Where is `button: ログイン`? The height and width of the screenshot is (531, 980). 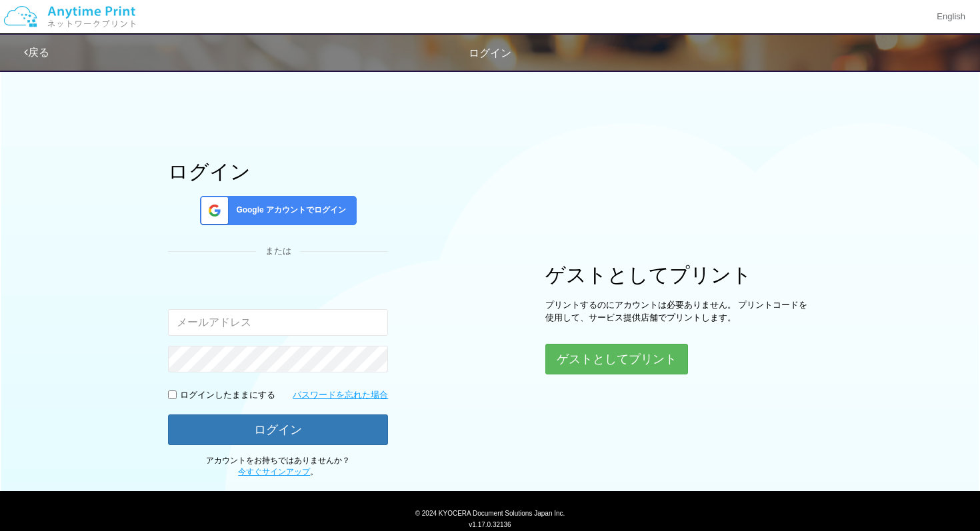 button: ログイン is located at coordinates (278, 430).